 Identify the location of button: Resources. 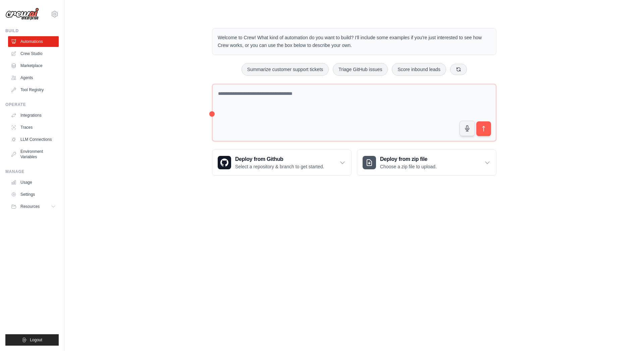
(33, 206).